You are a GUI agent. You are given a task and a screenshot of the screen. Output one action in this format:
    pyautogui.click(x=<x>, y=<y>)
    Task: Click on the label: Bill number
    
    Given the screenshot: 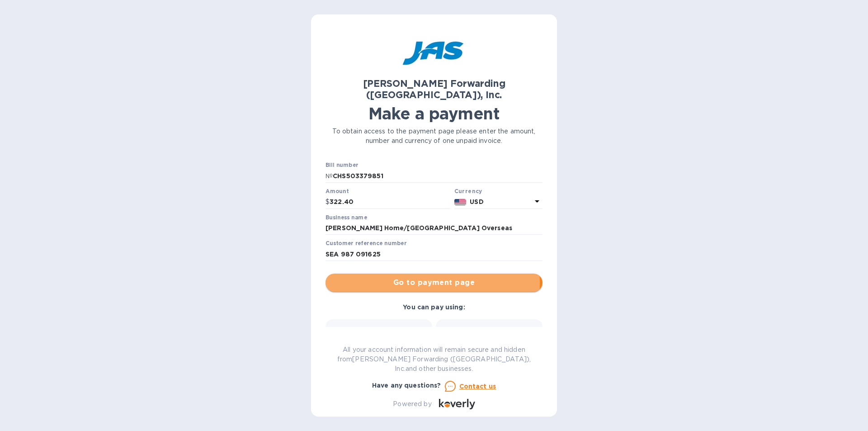 What is the action you would take?
    pyautogui.click(x=342, y=166)
    